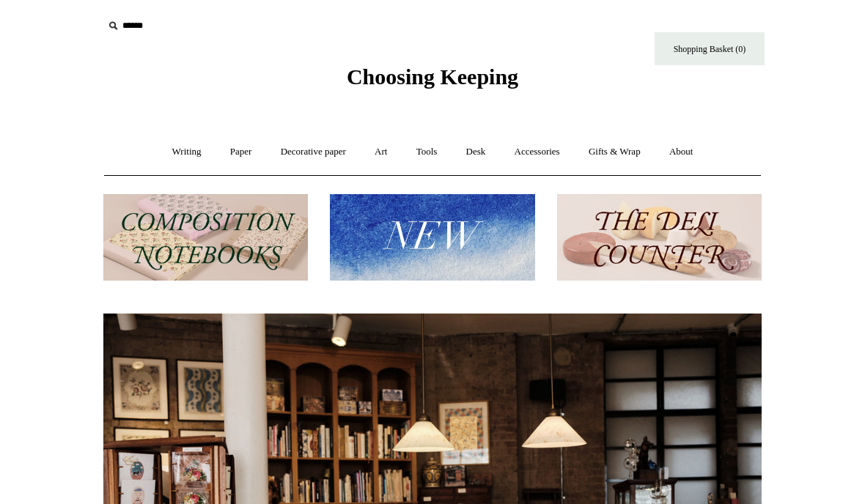 The height and width of the screenshot is (504, 865). I want to click on a: Tools, so click(427, 151).